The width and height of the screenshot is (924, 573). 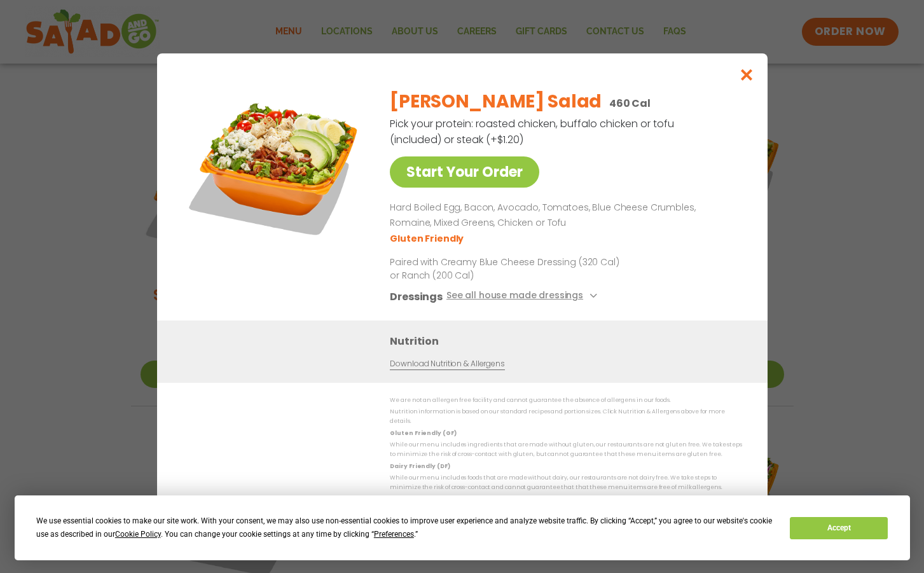 I want to click on img: Featured product photo for Cobb Salad, so click(x=275, y=168).